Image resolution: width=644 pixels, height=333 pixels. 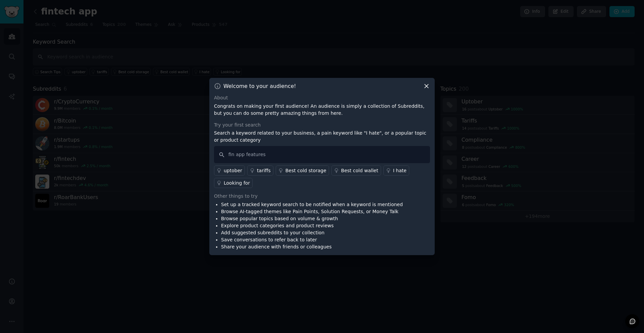 I want to click on li: Save conversations to refer back to later, so click(x=312, y=240).